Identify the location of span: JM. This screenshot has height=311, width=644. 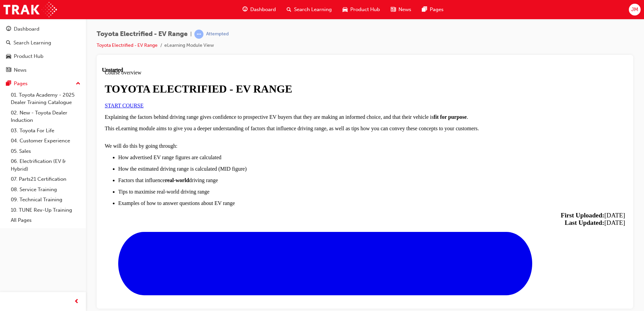
(635, 9).